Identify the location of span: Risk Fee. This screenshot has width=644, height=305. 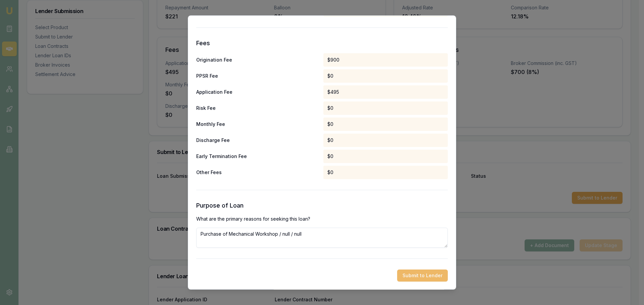
(258, 108).